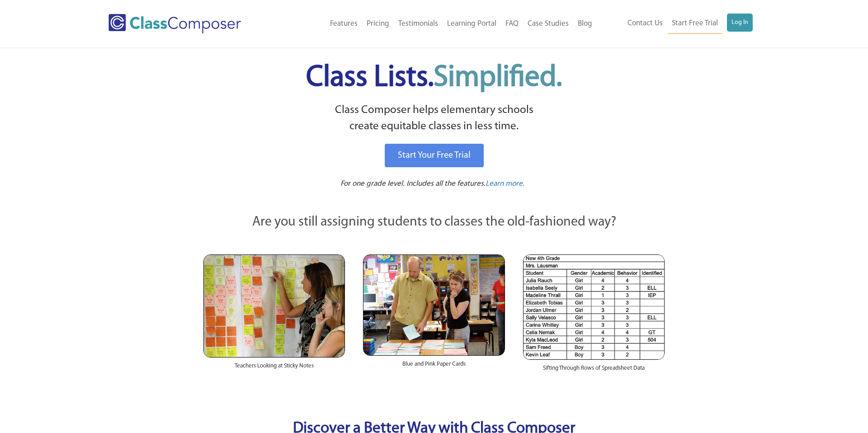 The width and height of the screenshot is (868, 433). Describe the element at coordinates (412, 183) in the screenshot. I see `span: For one grade level. Includes all the features.` at that location.